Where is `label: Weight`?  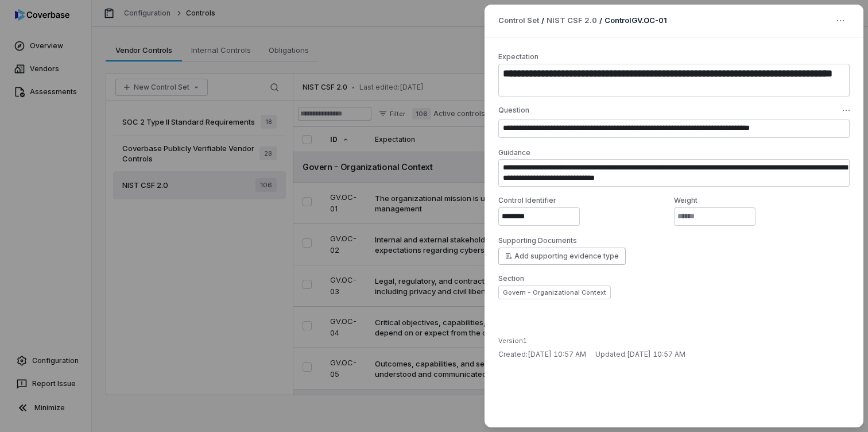
label: Weight is located at coordinates (762, 200).